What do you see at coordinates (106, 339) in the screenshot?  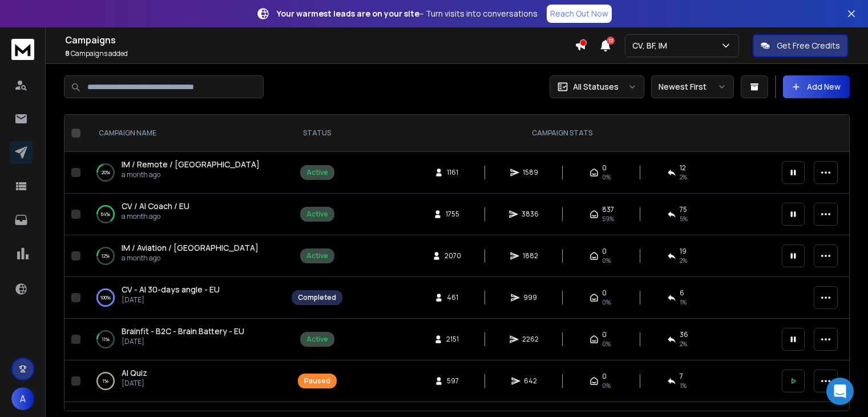 I see `p: 11 %` at bounding box center [106, 339].